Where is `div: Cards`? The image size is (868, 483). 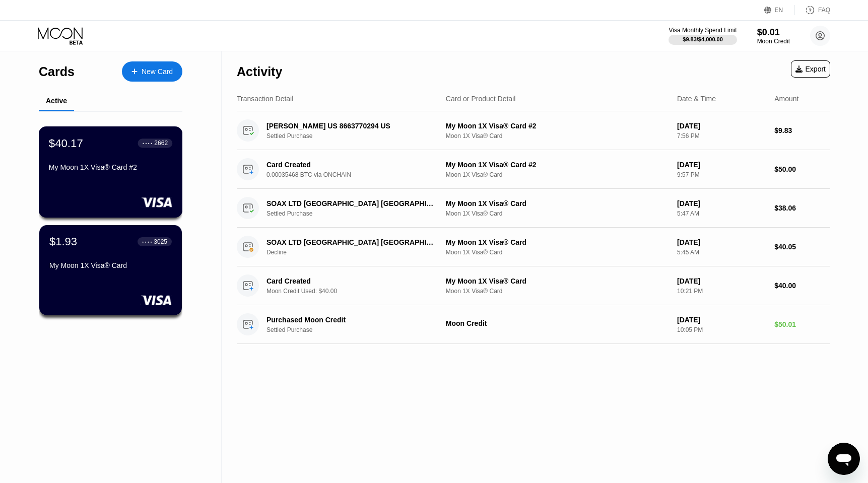
div: Cards is located at coordinates (56, 72).